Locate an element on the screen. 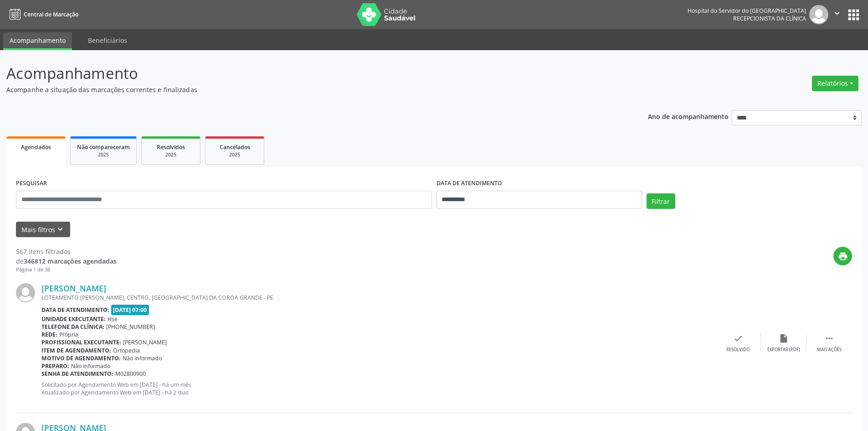  label: DATA DE ATENDIMENTO is located at coordinates (469, 183).